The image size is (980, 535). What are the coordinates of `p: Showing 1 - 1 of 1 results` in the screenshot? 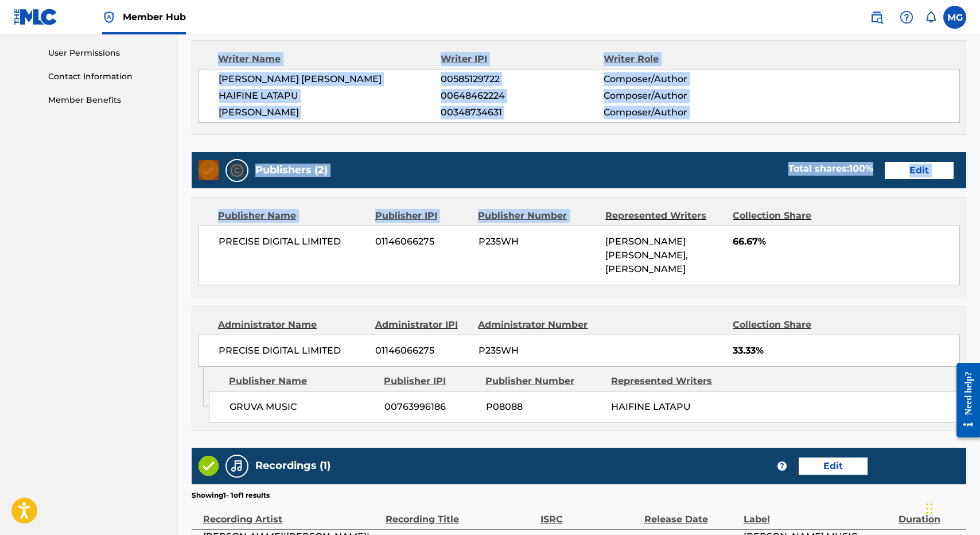 It's located at (231, 495).